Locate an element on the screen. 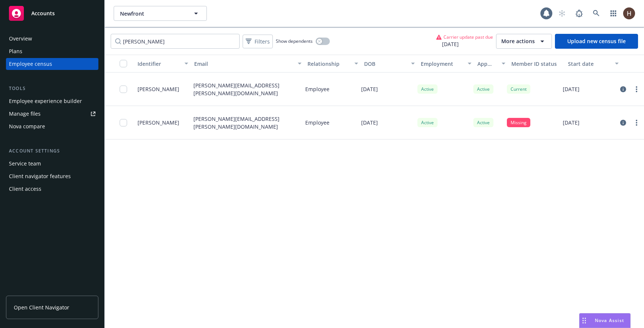 Image resolution: width=644 pixels, height=328 pixels. div: Overview is located at coordinates (20, 39).